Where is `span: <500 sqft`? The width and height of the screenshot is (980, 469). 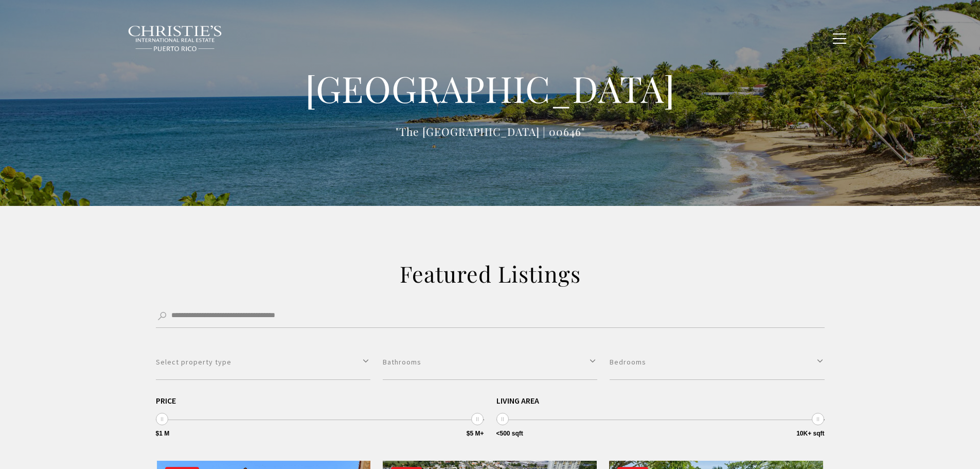 span: <500 sqft is located at coordinates (510, 433).